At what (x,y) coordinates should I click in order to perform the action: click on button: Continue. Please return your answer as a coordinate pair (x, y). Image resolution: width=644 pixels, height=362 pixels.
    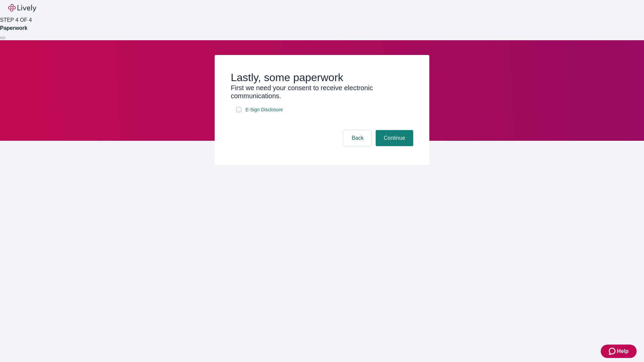
    Looking at the image, I should click on (394, 138).